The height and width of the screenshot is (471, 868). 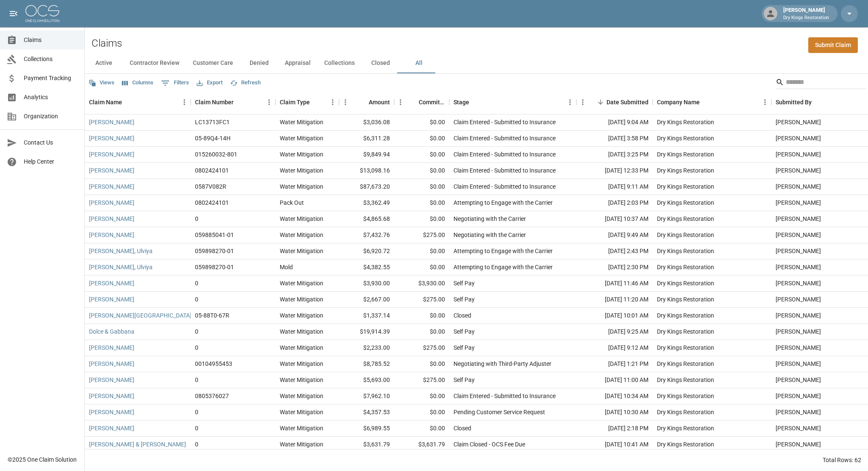 I want to click on h2: Claims, so click(x=107, y=43).